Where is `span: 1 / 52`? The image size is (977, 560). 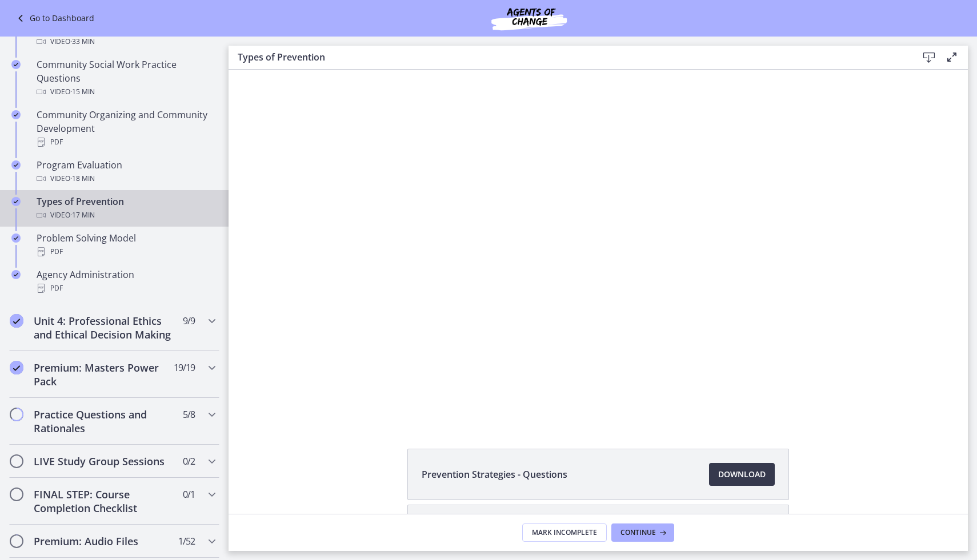
span: 1 / 52 is located at coordinates (186, 542).